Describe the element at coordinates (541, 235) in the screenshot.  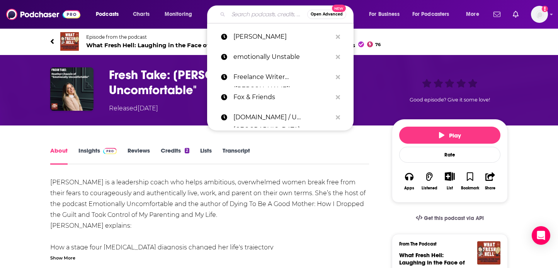
I see `div: Open Intercom Messenger` at that location.